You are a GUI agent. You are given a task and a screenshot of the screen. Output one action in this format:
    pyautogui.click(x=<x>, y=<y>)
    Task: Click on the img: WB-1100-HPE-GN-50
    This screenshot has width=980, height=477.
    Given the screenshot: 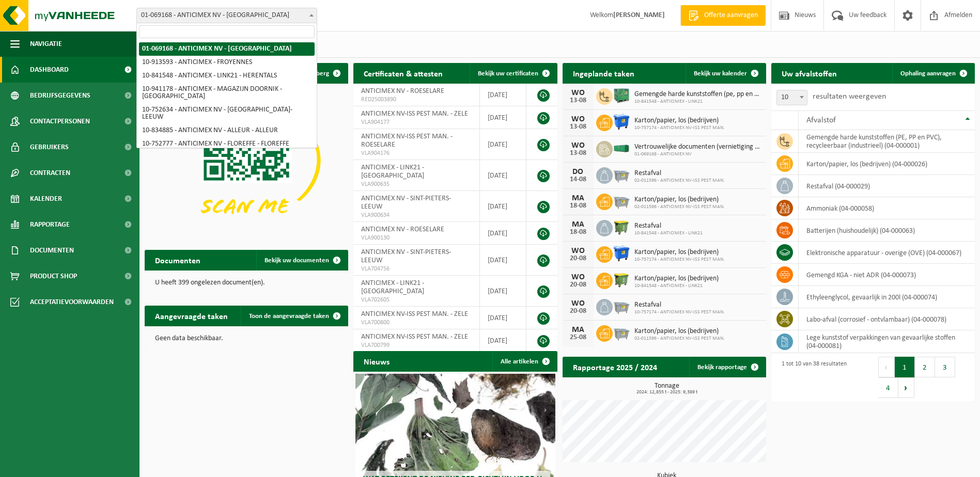 What is the action you would take?
    pyautogui.click(x=622, y=280)
    